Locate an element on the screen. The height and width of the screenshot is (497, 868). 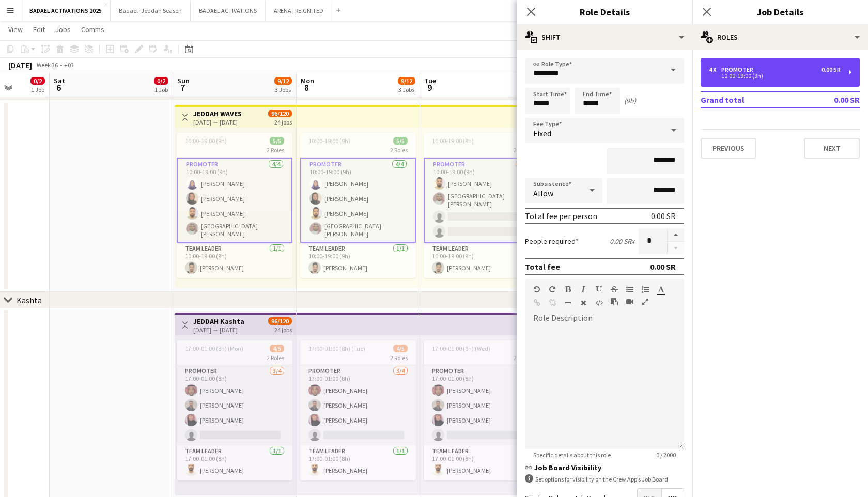
button: BADAEL ACTIVATIONS 2025 is located at coordinates (65, 10).